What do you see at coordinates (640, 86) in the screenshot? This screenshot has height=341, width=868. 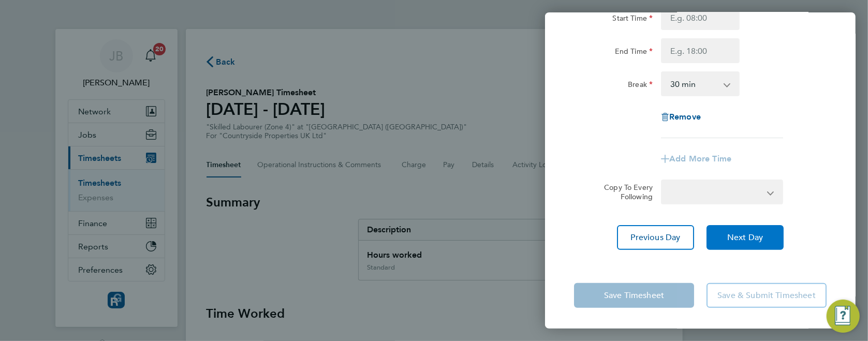 I see `label: Break` at bounding box center [640, 86].